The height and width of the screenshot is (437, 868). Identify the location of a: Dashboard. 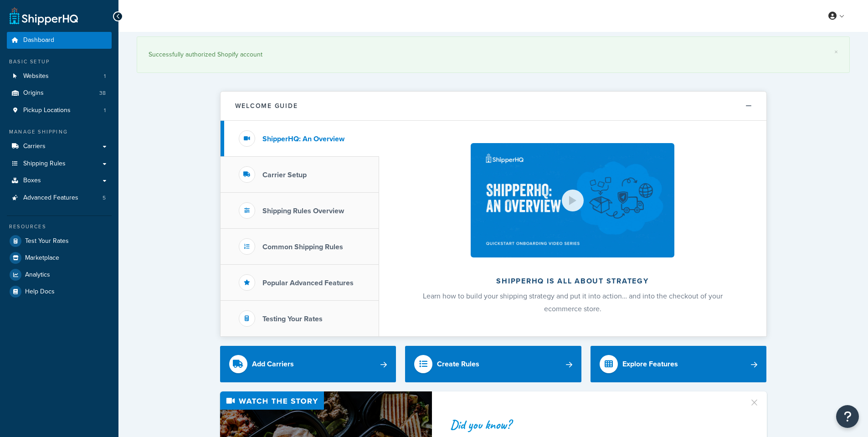
(59, 40).